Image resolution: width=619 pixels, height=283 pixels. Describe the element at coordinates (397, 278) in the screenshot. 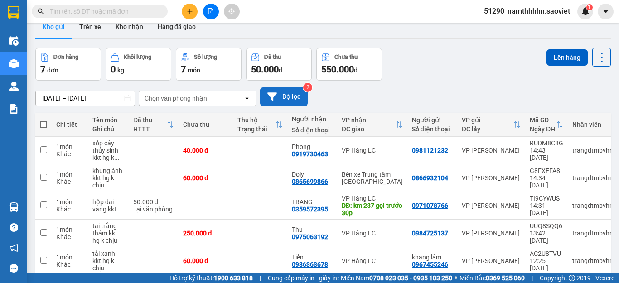

I see `span: Miền Nam` at that location.